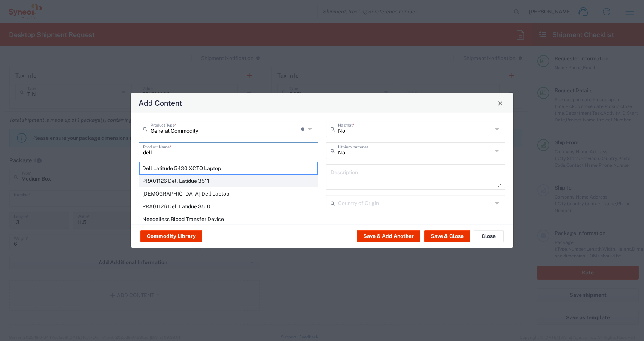  Describe the element at coordinates (228, 206) in the screenshot. I see `div: PRA01126 Dell Latidue 3510` at that location.